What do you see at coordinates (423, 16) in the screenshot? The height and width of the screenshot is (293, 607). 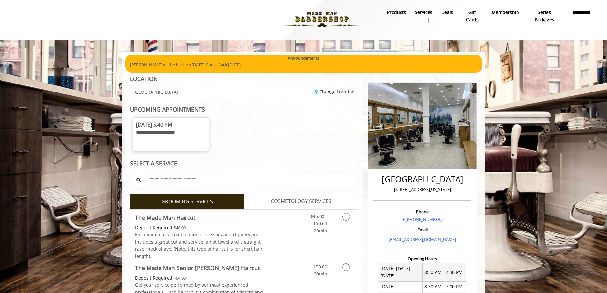 I see `a: ServicesServices` at bounding box center [423, 16].